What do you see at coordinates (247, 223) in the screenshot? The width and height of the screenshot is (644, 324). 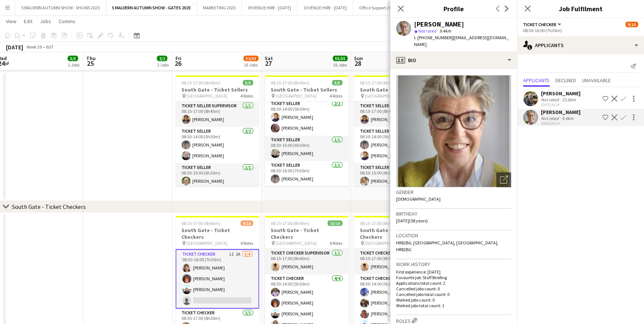 I see `span: 9/10` at bounding box center [247, 223].